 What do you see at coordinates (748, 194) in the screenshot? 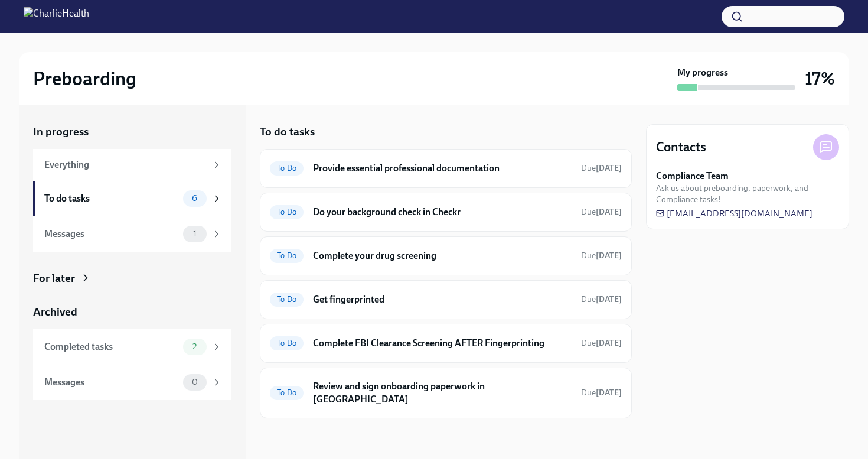
I see `span: Ask us about preboarding, paperwork, and Compliance tasks!` at bounding box center [748, 194].